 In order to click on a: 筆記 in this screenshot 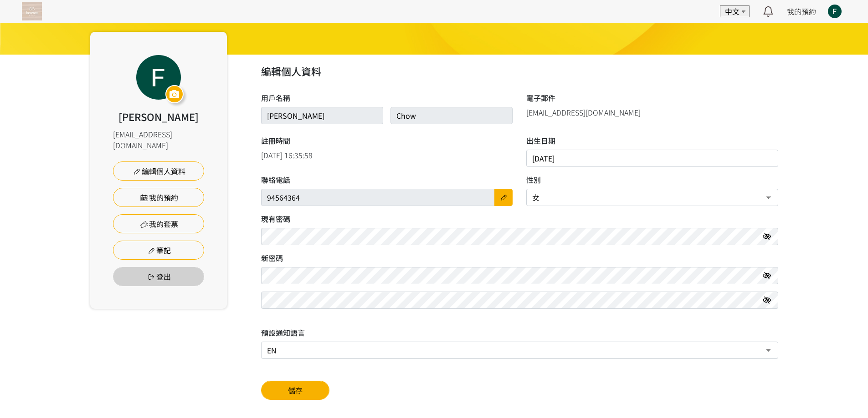, I will do `click(159, 250)`.